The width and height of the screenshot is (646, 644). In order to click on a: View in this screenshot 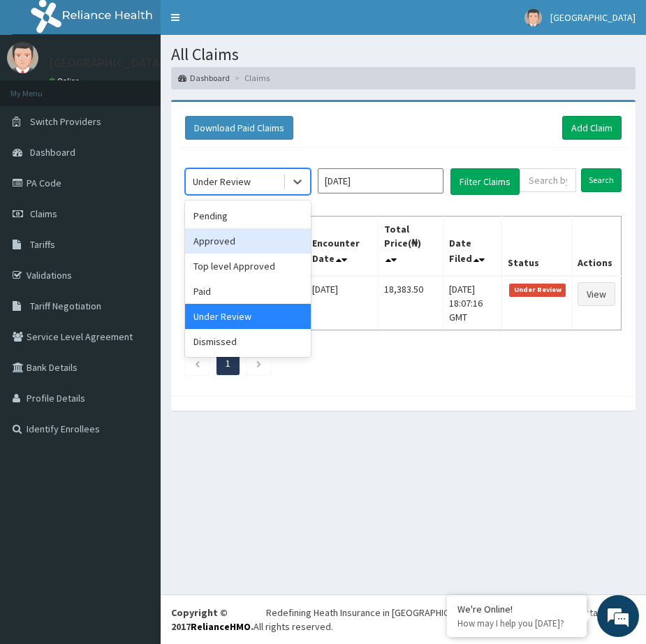, I will do `click(597, 294)`.